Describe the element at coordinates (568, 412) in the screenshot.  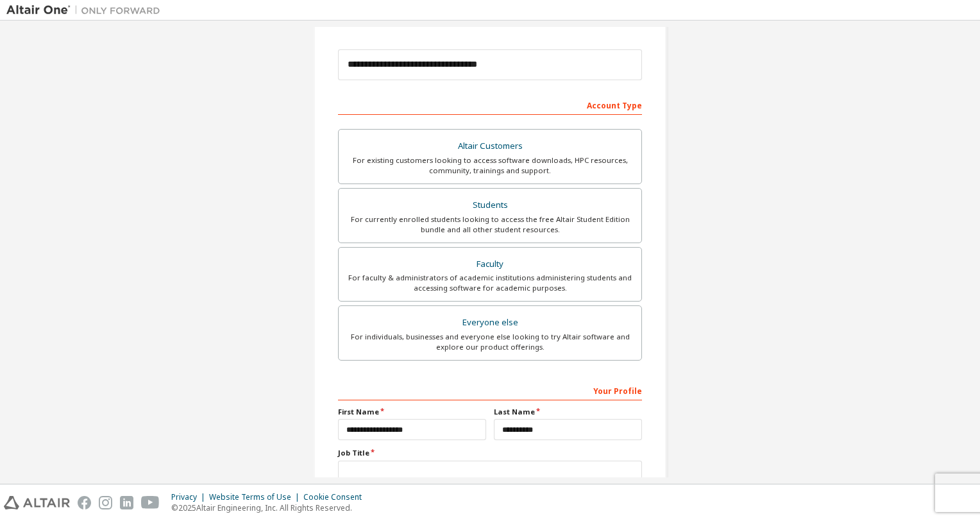
I see `label: Last Name` at that location.